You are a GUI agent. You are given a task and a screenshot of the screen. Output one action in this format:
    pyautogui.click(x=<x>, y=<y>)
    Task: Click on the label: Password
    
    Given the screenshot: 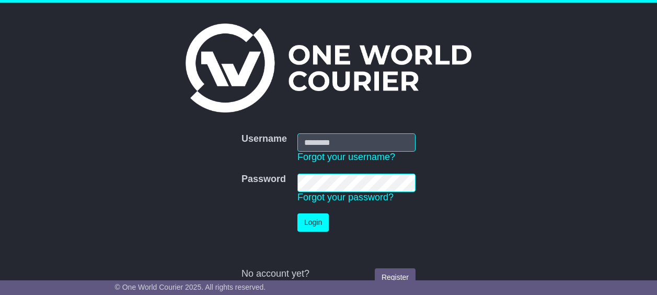 What is the action you would take?
    pyautogui.click(x=263, y=179)
    